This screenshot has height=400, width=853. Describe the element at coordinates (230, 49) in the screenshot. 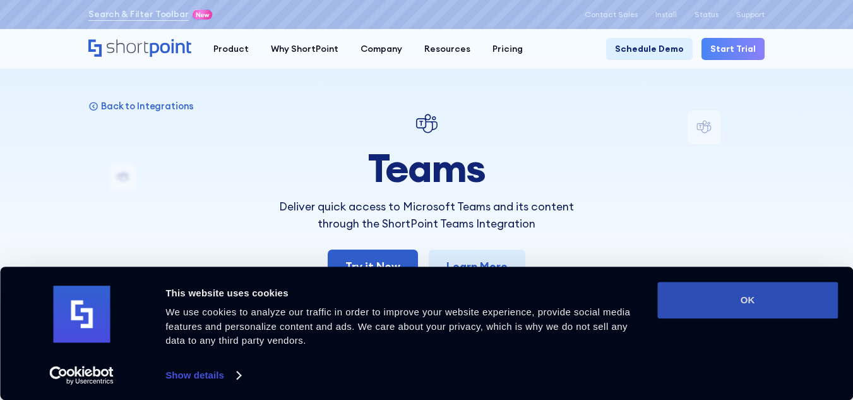

I see `a: Product` at that location.